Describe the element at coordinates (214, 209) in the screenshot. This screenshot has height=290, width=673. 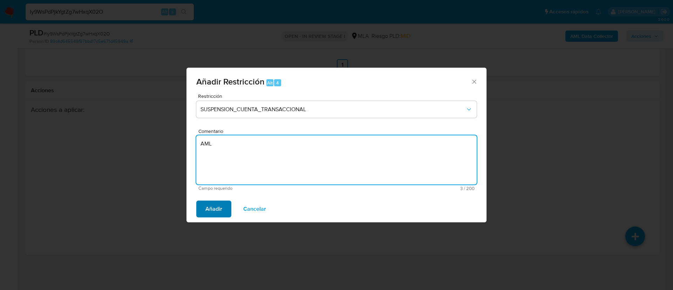
I see `button: Añadir` at that location.